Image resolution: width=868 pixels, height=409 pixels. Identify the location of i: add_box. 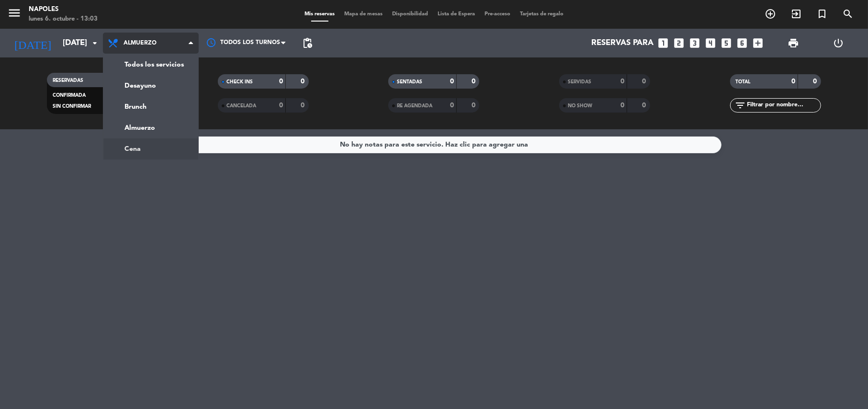
(758, 43).